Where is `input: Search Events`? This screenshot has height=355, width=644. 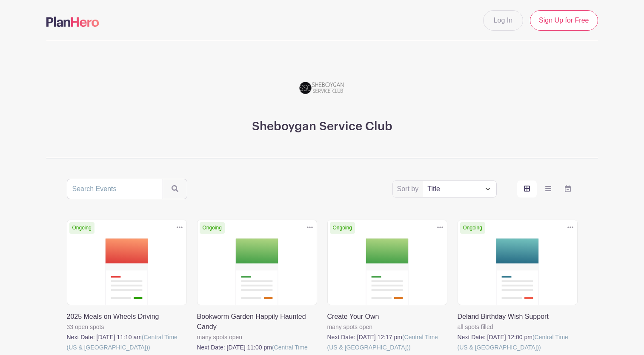
input: Search Events is located at coordinates (115, 189).